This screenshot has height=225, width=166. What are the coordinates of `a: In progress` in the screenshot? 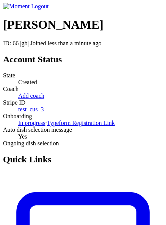 It's located at (32, 123).